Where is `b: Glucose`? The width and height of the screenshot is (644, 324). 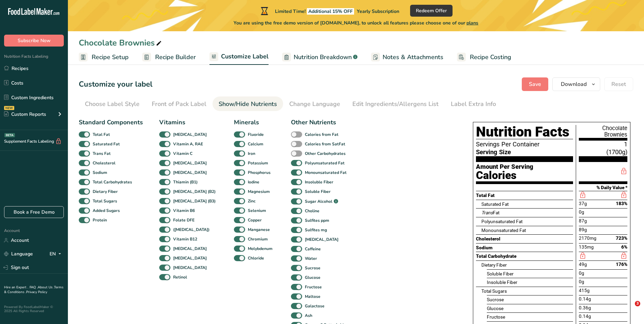 b: Glucose is located at coordinates (312, 277).